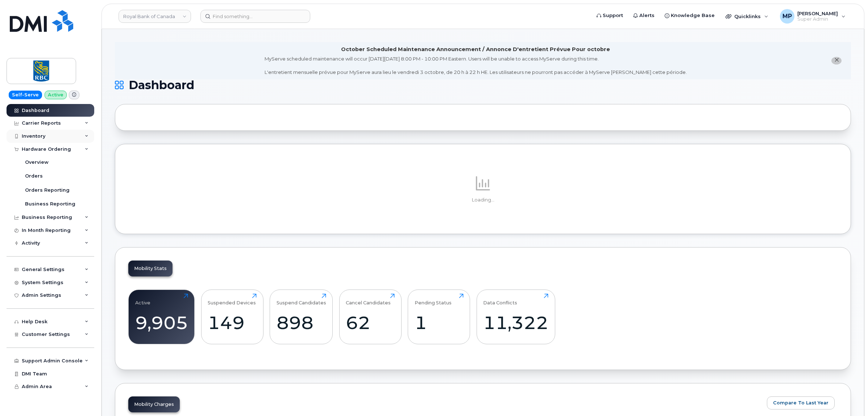 This screenshot has width=868, height=416. Describe the element at coordinates (439, 317) in the screenshot. I see `a: Pending Status1` at that location.